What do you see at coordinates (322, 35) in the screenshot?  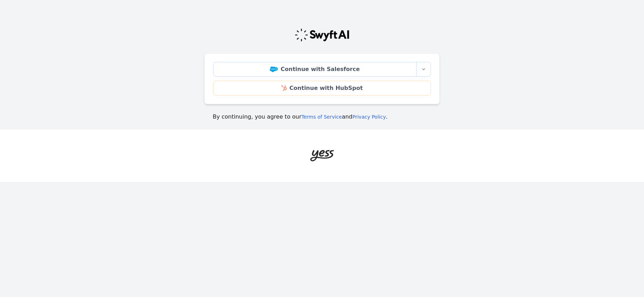 I see `img: Swyft Logo` at bounding box center [322, 35].